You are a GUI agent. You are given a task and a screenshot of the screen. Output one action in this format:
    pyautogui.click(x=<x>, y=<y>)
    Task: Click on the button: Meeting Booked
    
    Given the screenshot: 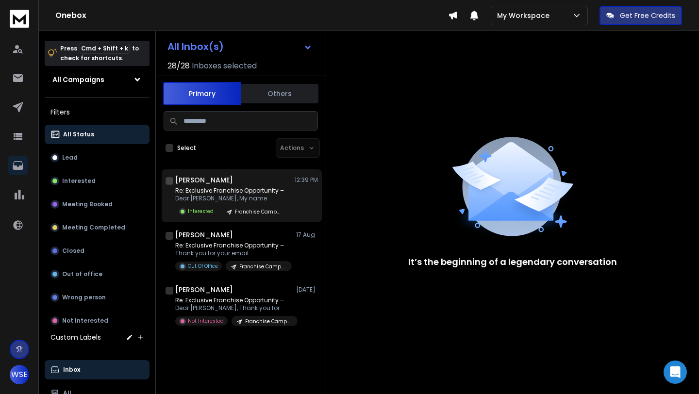 What is the action you would take?
    pyautogui.click(x=97, y=204)
    